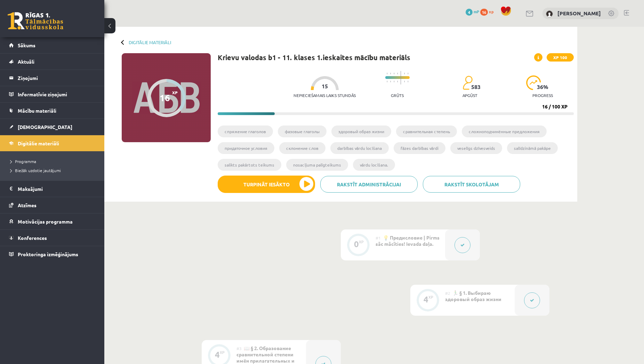 This screenshot has height=364, width=644. Describe the element at coordinates (477, 148) in the screenshot. I see `li: veselīgs dzīvesveids` at that location.